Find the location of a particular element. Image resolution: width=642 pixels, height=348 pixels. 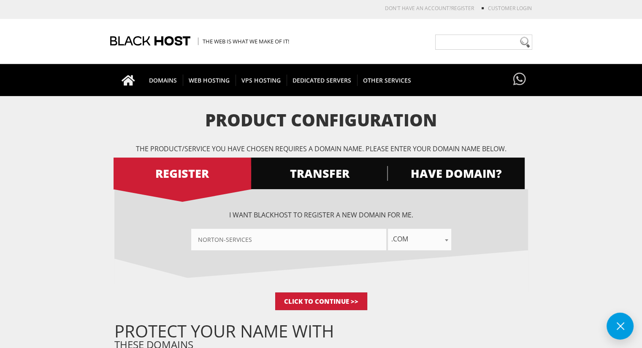

span: REGISTER is located at coordinates (182, 173).